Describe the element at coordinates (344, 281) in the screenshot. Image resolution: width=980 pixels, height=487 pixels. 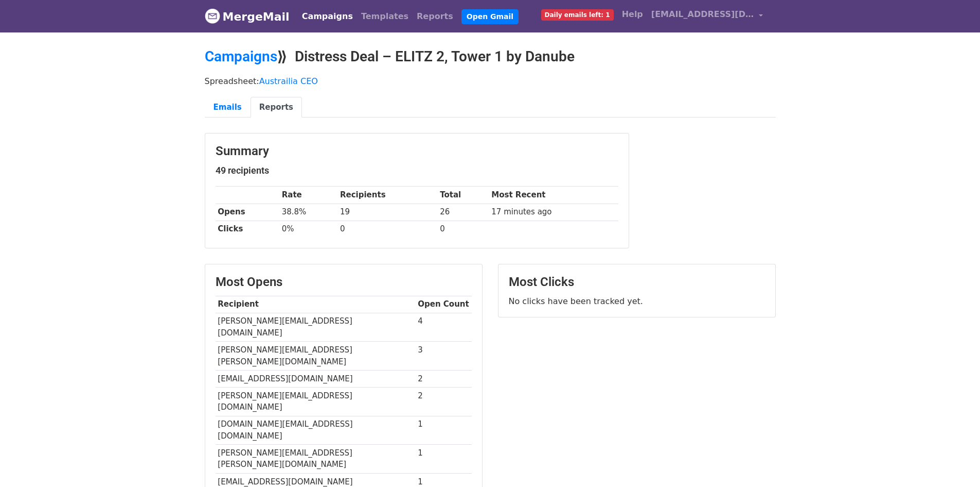
I see `h3: Most Opens` at that location.